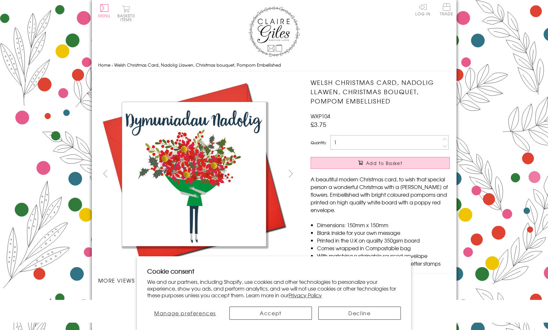 This screenshot has height=330, width=548. What do you see at coordinates (185, 313) in the screenshot?
I see `span: Manage preferences` at bounding box center [185, 313].